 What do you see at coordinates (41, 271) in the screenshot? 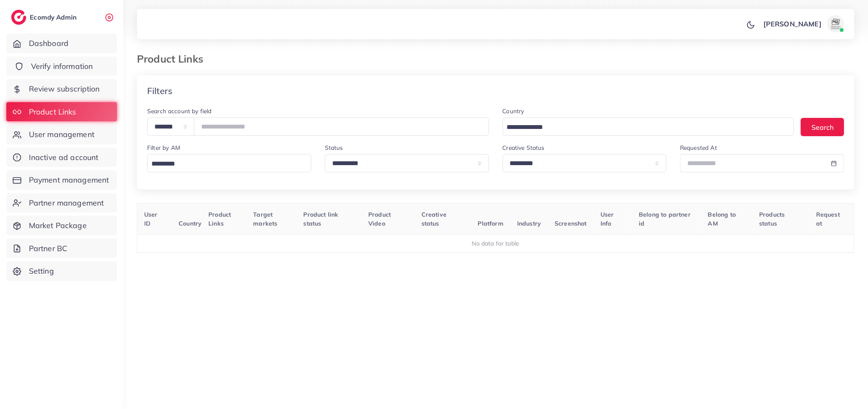
I see `span: Setting` at bounding box center [41, 271].